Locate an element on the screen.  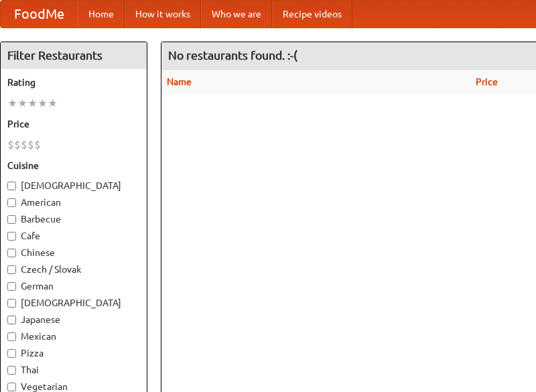
label: Thai is located at coordinates (74, 369).